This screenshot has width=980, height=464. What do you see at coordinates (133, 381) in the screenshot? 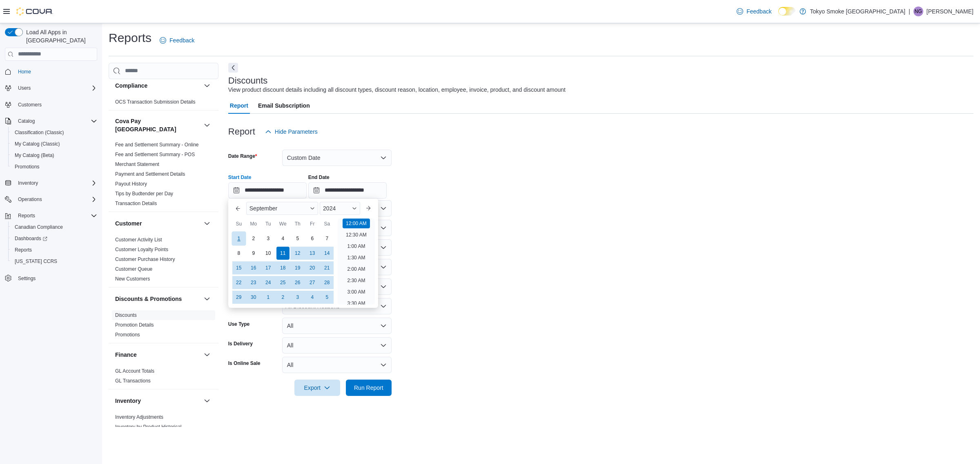
I see `a: GL Transactions` at bounding box center [133, 381].